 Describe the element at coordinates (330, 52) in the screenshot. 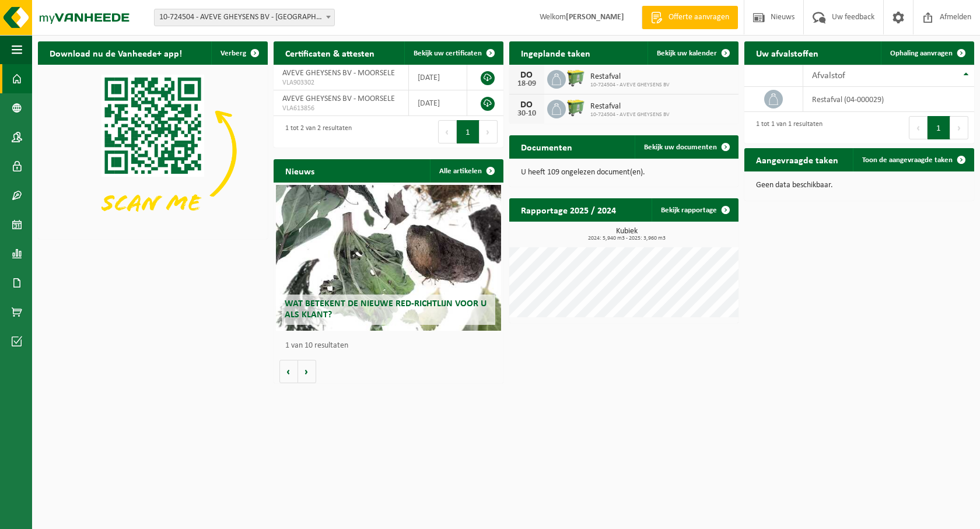

I see `h2: Certificaten & attesten` at that location.